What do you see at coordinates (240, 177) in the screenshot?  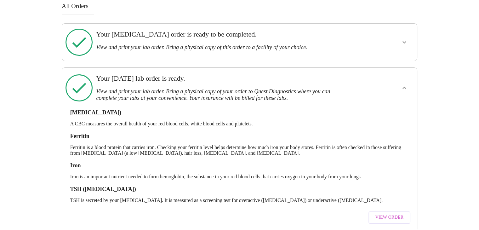 I see `p: Iron is an important nutrient needed to form hemoglobin, the substance in your red blood cells th...` at bounding box center [240, 177].